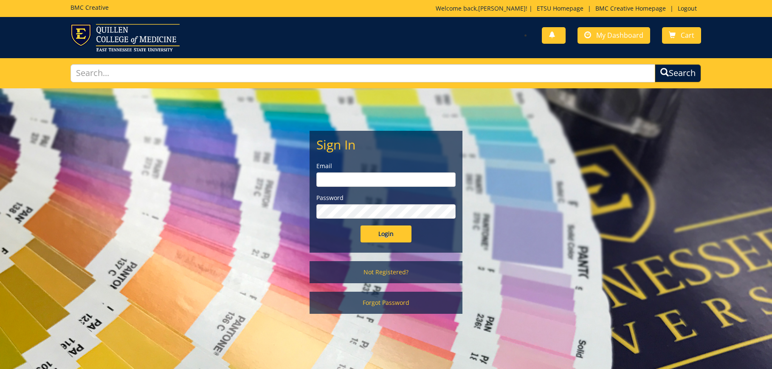 The height and width of the screenshot is (369, 772). I want to click on span: My Dashboard, so click(620, 35).